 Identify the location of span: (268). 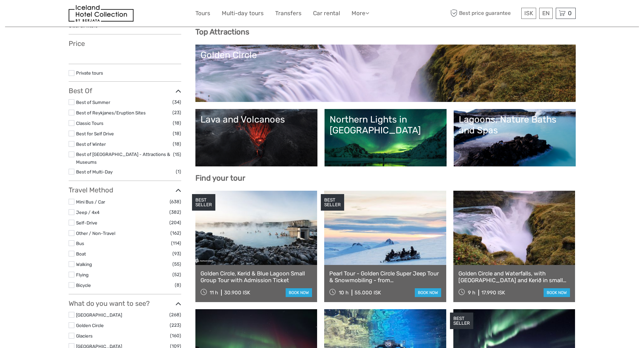
(175, 315).